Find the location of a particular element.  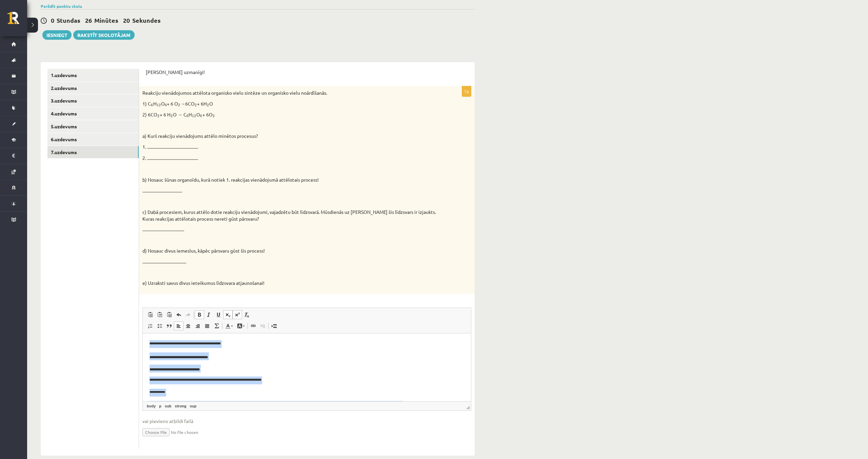

a: Link (⌘+K) is located at coordinates (253, 326).